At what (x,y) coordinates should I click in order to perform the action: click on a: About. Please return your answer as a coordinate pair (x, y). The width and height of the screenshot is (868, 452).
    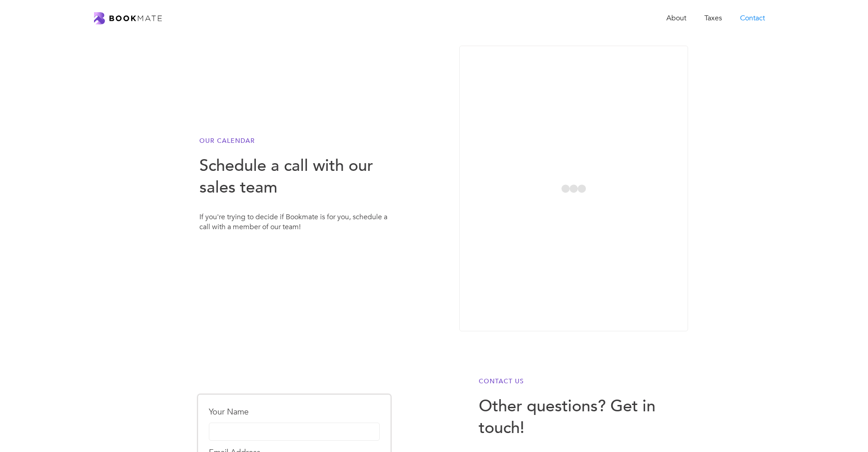
    Looking at the image, I should click on (676, 18).